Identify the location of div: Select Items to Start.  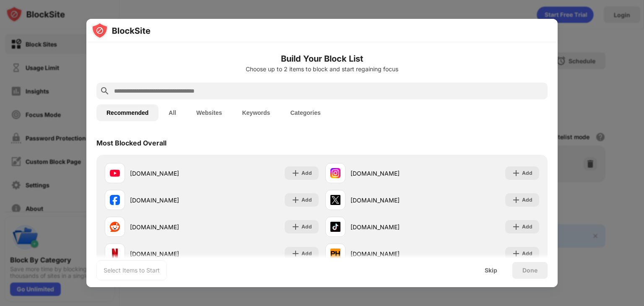
(132, 270).